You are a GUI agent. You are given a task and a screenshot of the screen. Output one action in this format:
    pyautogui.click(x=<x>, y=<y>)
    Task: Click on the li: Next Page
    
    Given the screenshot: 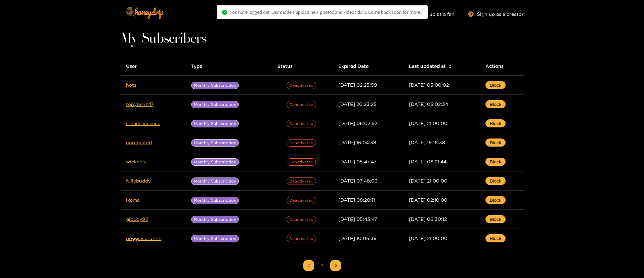 What is the action you would take?
    pyautogui.click(x=335, y=266)
    